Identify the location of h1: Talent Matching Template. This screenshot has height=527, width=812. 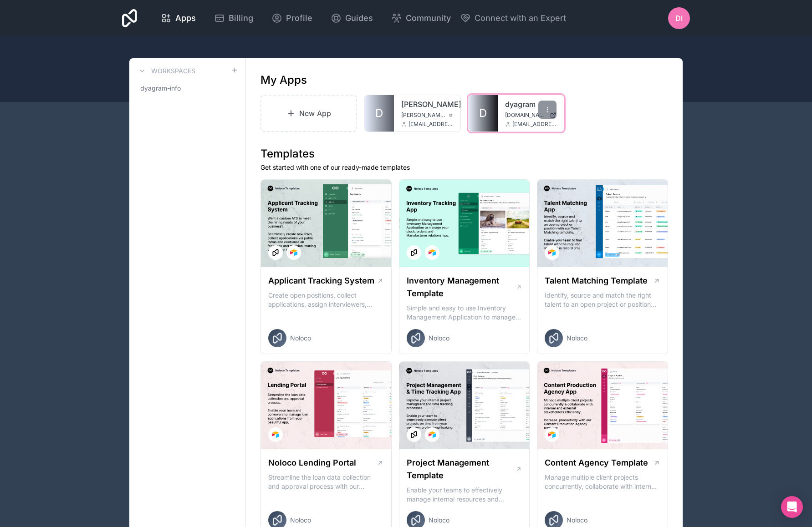
(596, 281).